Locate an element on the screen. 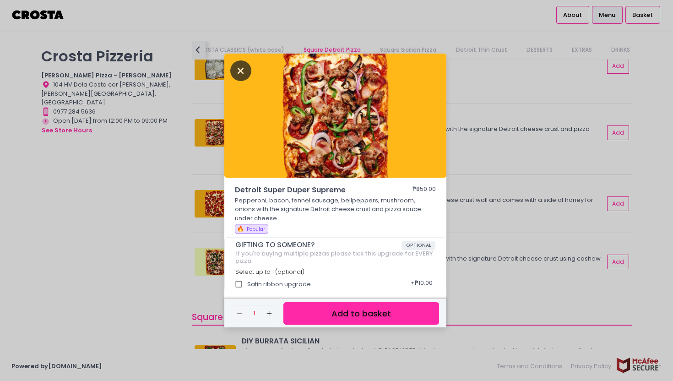 The width and height of the screenshot is (673, 381). button: Add to basket is located at coordinates (361, 313).